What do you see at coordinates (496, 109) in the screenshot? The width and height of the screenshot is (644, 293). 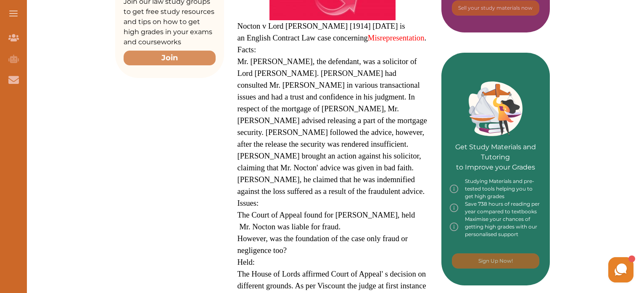 I see `img: Green card image` at bounding box center [496, 109].